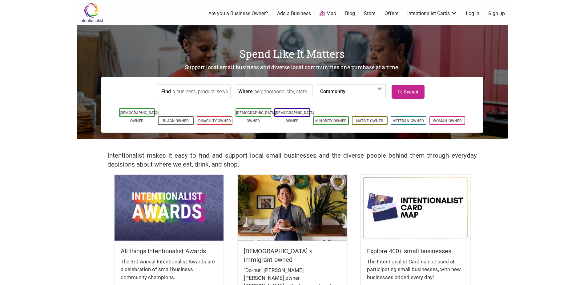  Describe the element at coordinates (497, 14) in the screenshot. I see `a: Sign up` at that location.